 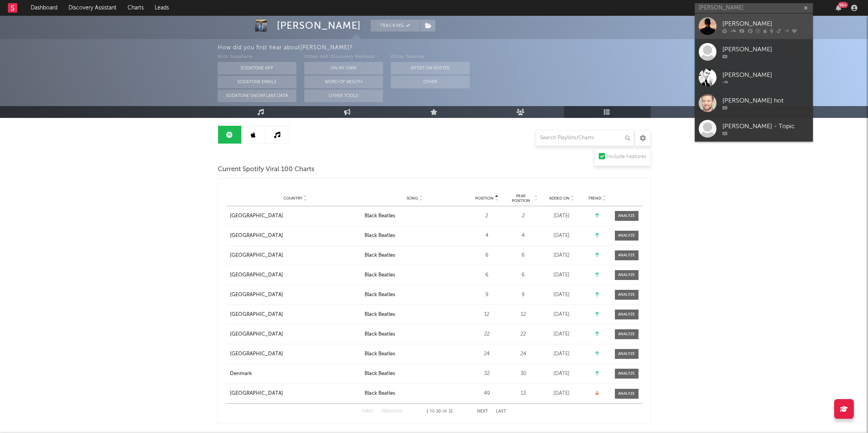 I want to click on div: 30, so click(x=523, y=374).